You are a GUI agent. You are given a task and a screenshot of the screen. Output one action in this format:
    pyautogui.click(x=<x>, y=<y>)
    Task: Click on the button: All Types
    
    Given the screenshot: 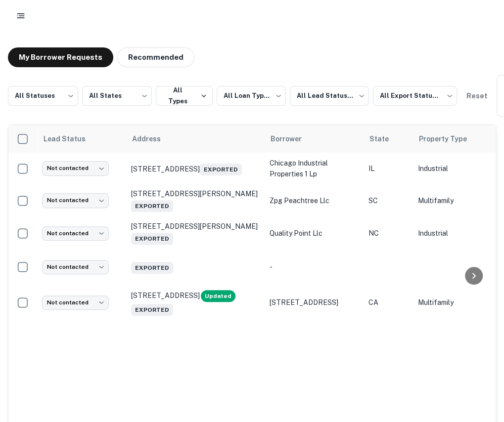 What is the action you would take?
    pyautogui.click(x=184, y=96)
    